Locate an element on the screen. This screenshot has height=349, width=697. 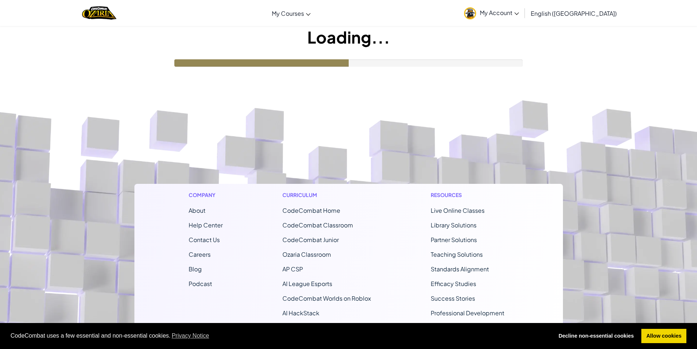
a: AI HackStack is located at coordinates (301, 313).